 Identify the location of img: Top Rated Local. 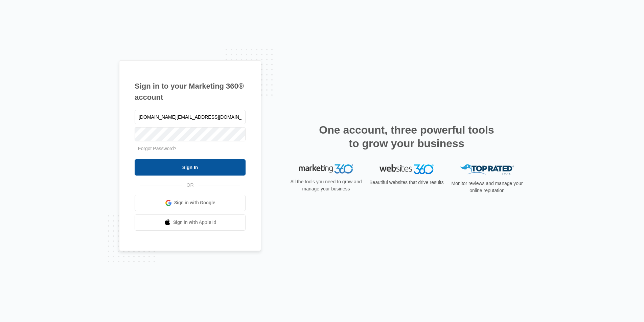
(487, 170).